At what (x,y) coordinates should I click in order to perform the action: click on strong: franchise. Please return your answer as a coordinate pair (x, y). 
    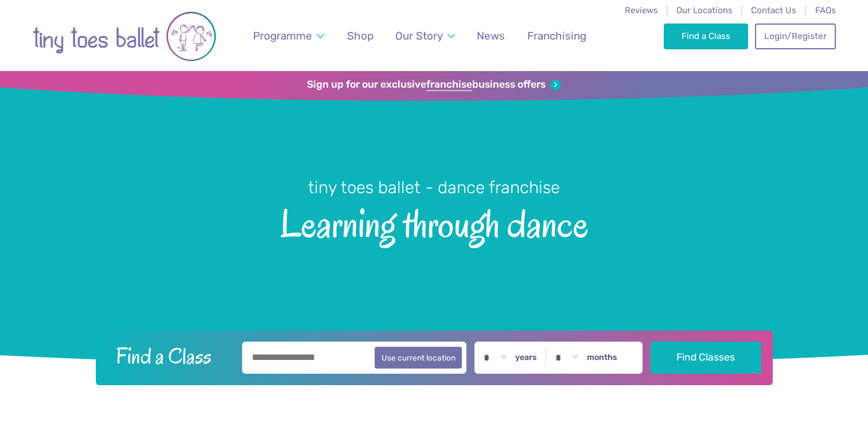
    Looking at the image, I should click on (449, 85).